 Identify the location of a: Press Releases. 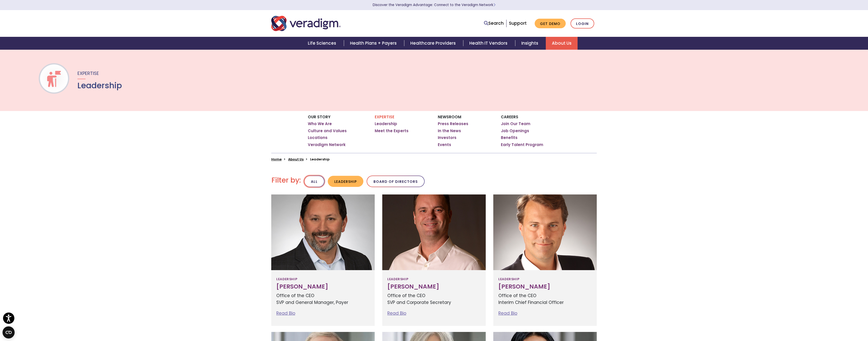
(453, 124).